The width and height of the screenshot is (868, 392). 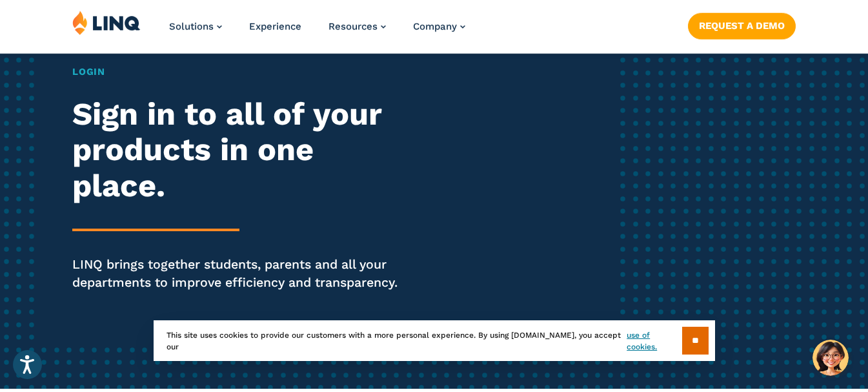 I want to click on nav: Button Navigation, so click(x=741, y=25).